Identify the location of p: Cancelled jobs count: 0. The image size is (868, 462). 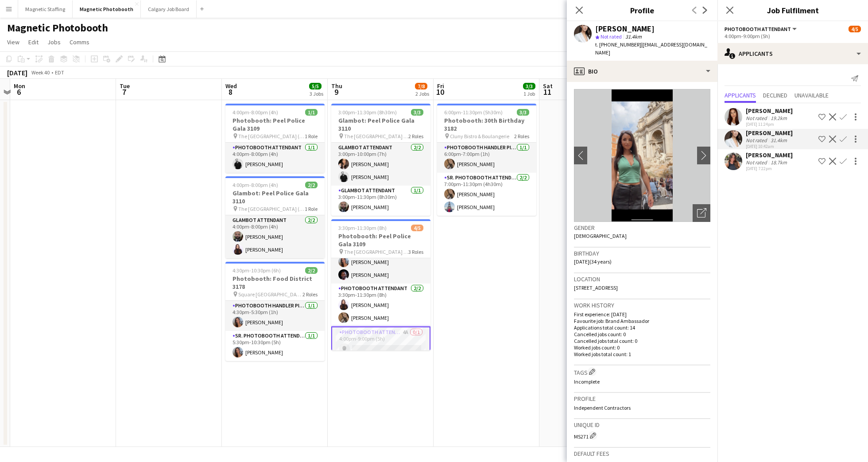
(642, 334).